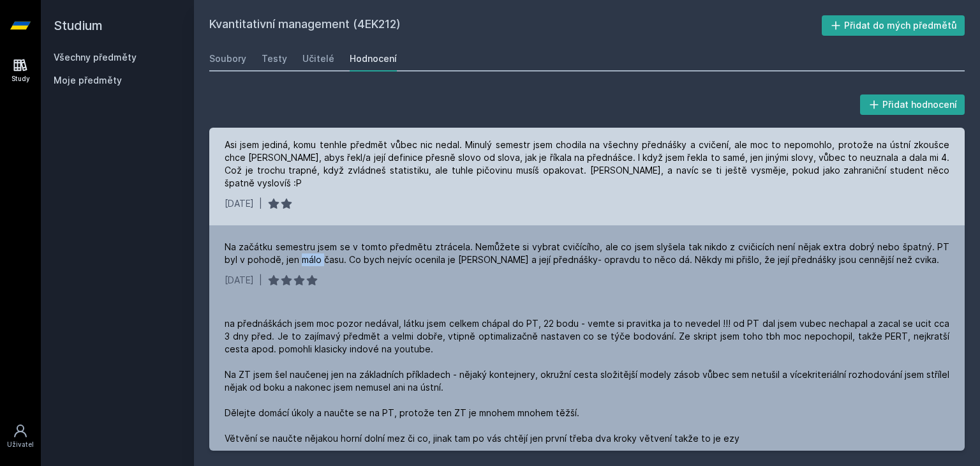 The width and height of the screenshot is (980, 466). What do you see at coordinates (893, 26) in the screenshot?
I see `button: Přidat do mých předmětů` at bounding box center [893, 26].